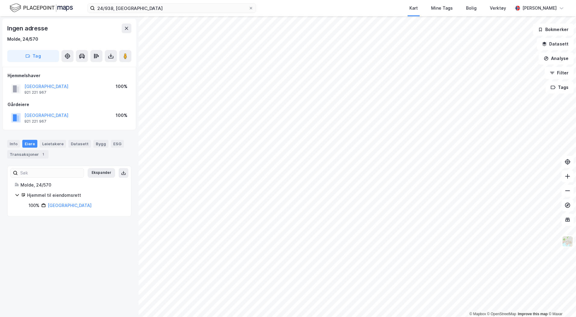  I want to click on div: Hjemmel til eiendomsrett, so click(75, 195).